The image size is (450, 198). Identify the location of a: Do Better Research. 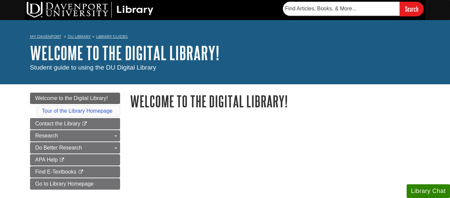
(75, 148).